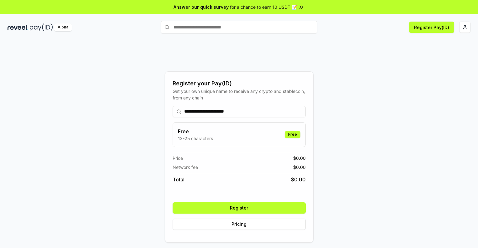 The width and height of the screenshot is (478, 248). I want to click on span: Price, so click(177, 158).